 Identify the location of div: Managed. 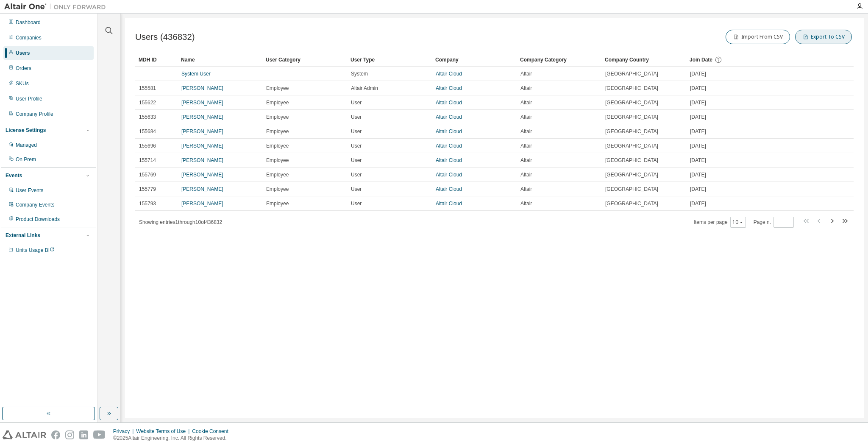
(27, 145).